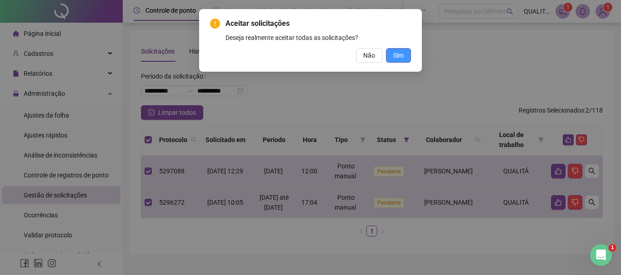 The width and height of the screenshot is (621, 275). Describe the element at coordinates (369, 55) in the screenshot. I see `button: Não` at that location.